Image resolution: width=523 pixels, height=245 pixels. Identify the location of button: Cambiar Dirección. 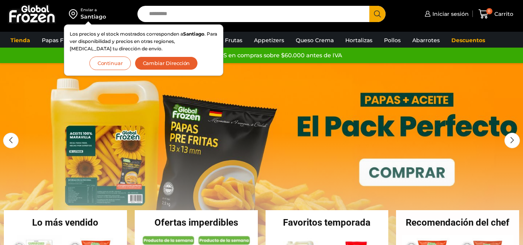
(166, 63).